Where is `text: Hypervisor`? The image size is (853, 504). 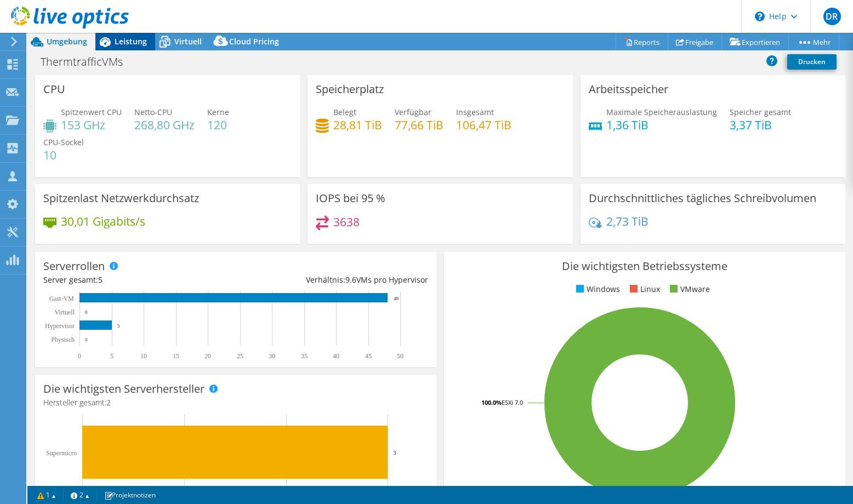
text: Hypervisor is located at coordinates (60, 326).